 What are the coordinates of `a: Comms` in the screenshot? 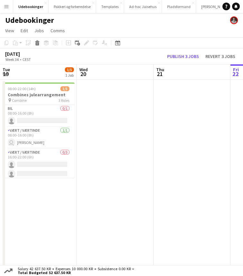 It's located at (58, 31).